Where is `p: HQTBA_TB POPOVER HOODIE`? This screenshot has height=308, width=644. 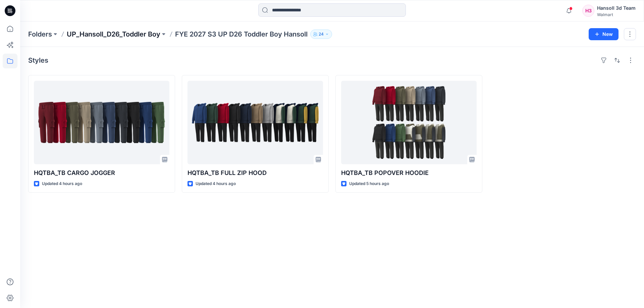 p: HQTBA_TB POPOVER HOODIE is located at coordinates (409, 173).